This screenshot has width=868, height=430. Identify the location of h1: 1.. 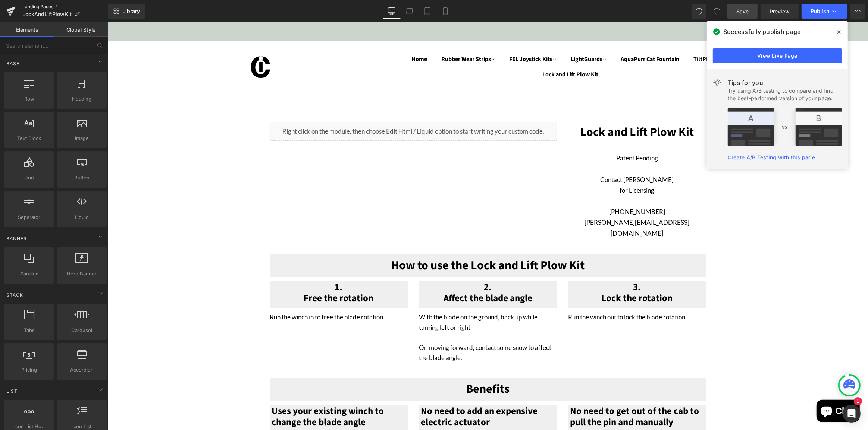
(231, 265).